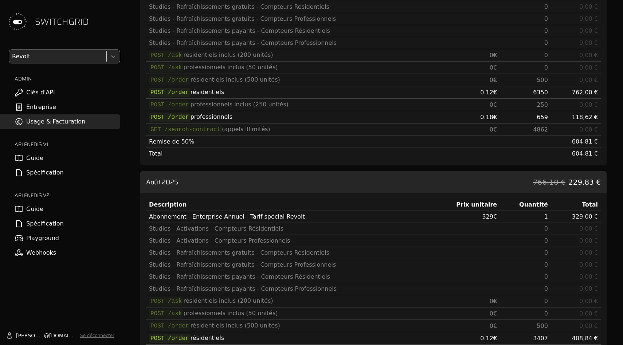  What do you see at coordinates (540, 338) in the screenshot?
I see `span: 3407` at bounding box center [540, 338].